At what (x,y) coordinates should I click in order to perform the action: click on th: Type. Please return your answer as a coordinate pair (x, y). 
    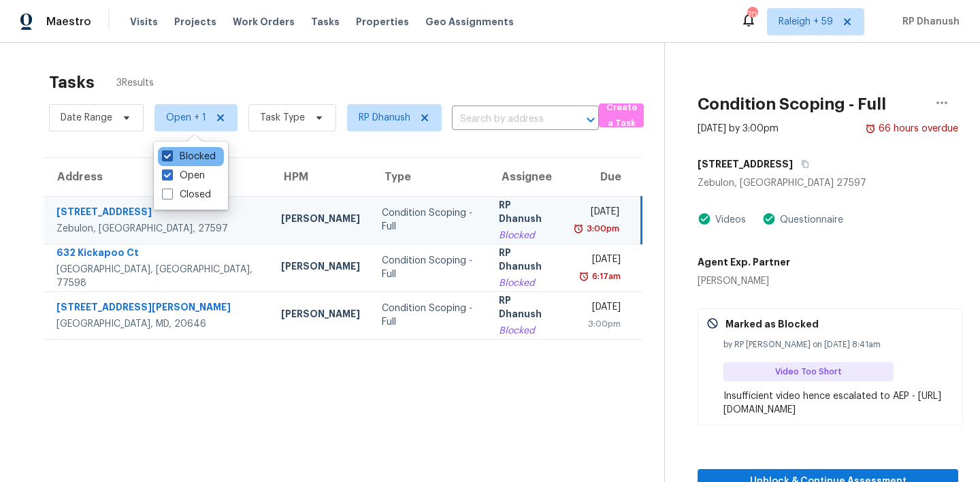
    Looking at the image, I should click on (429, 177).